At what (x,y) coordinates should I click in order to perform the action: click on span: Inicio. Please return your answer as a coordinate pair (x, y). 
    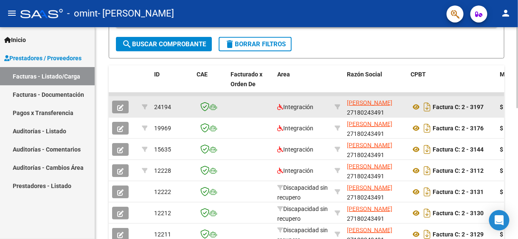
    Looking at the image, I should click on (15, 40).